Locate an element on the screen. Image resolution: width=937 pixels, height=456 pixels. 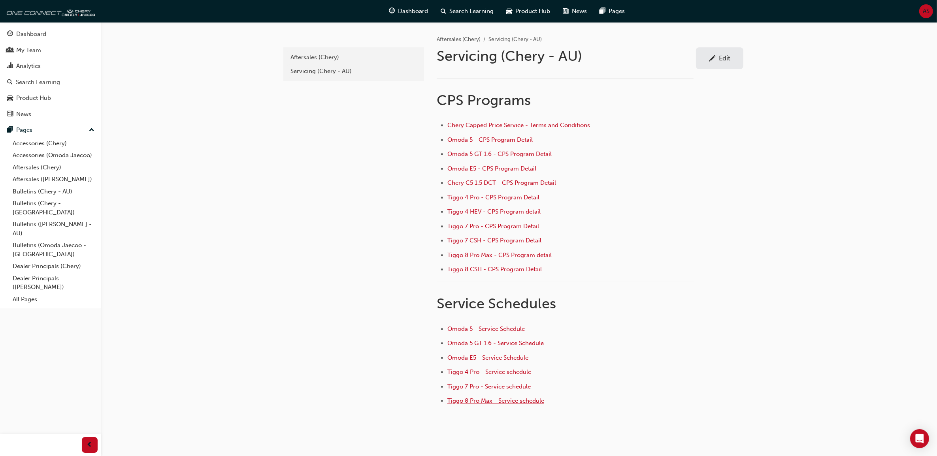
div: My Team is located at coordinates (28, 50).